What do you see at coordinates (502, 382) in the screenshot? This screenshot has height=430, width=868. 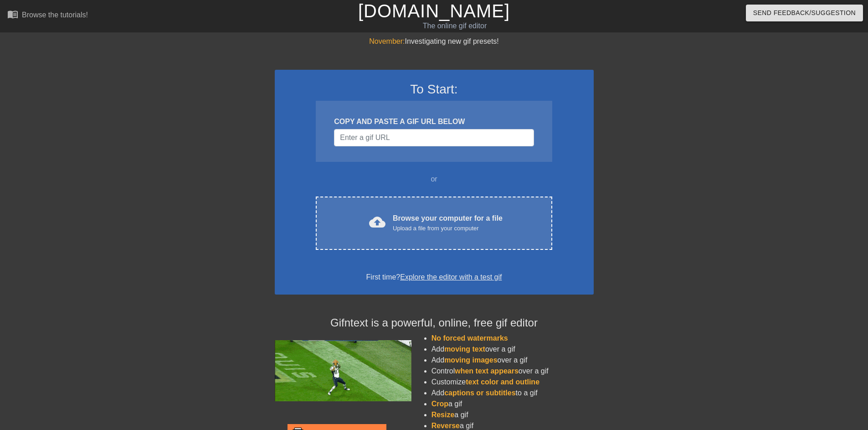 I see `span: text color and outline` at bounding box center [502, 382].